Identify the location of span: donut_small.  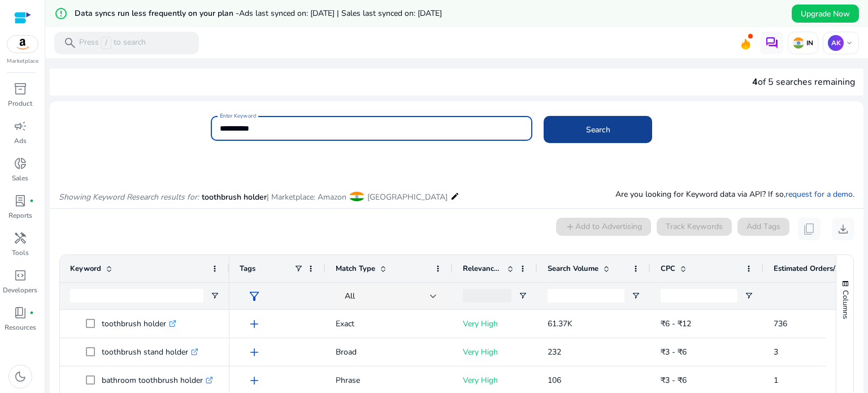
(21, 163).